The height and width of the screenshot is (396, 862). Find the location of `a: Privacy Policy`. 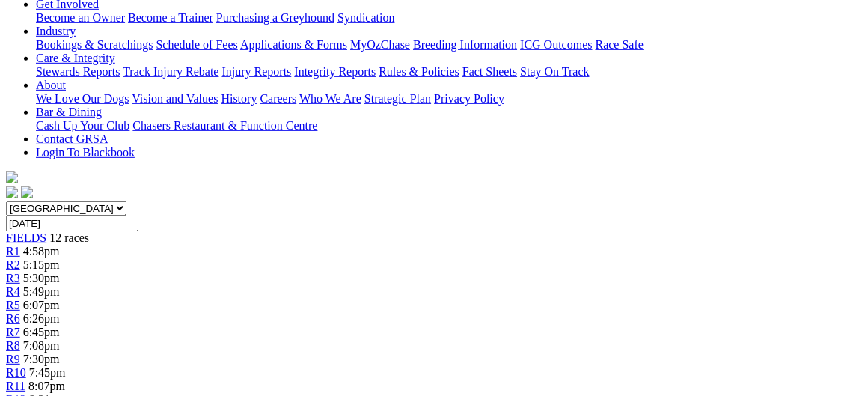

a: Privacy Policy is located at coordinates (469, 98).